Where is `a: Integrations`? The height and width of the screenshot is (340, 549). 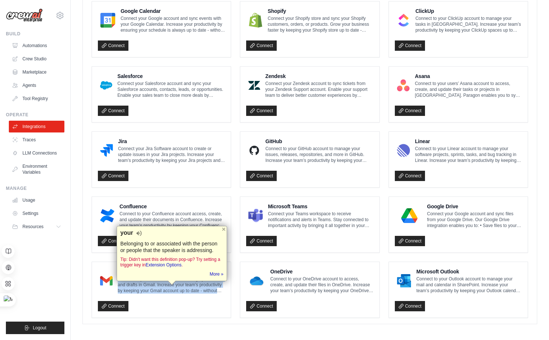
a: Integrations is located at coordinates (36, 127).